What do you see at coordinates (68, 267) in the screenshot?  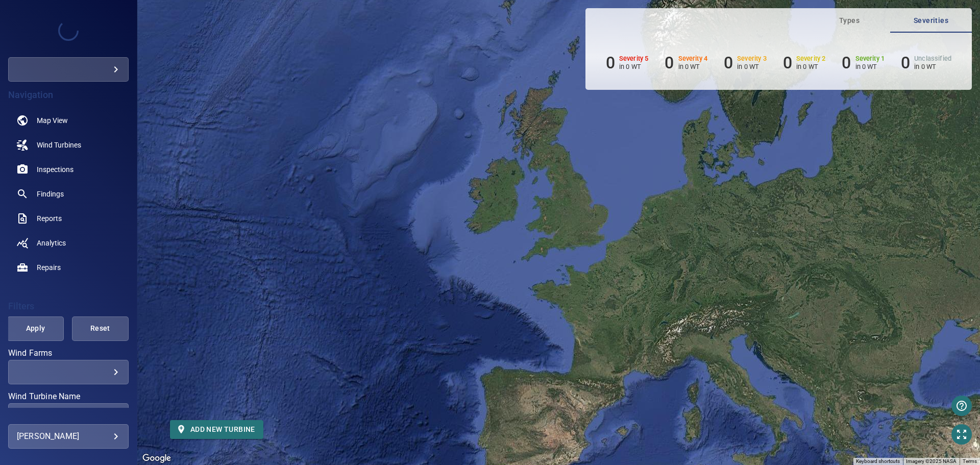 I see `a: repairs noActive` at bounding box center [68, 267].